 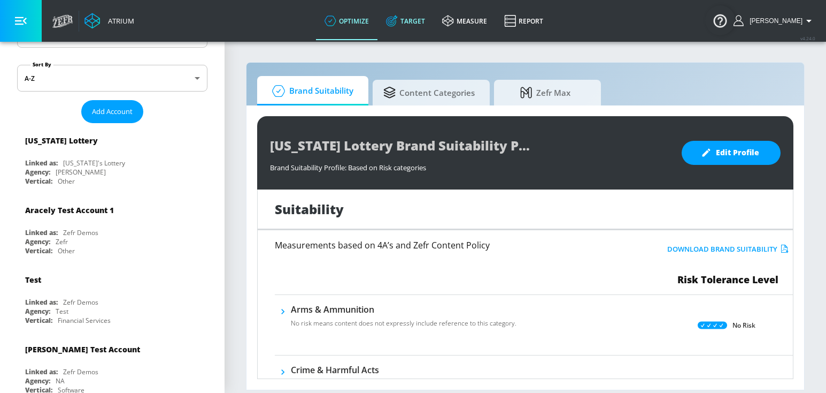 I want to click on div: Brand Suitability Profile: Based on Risk categories, so click(x=471, y=165).